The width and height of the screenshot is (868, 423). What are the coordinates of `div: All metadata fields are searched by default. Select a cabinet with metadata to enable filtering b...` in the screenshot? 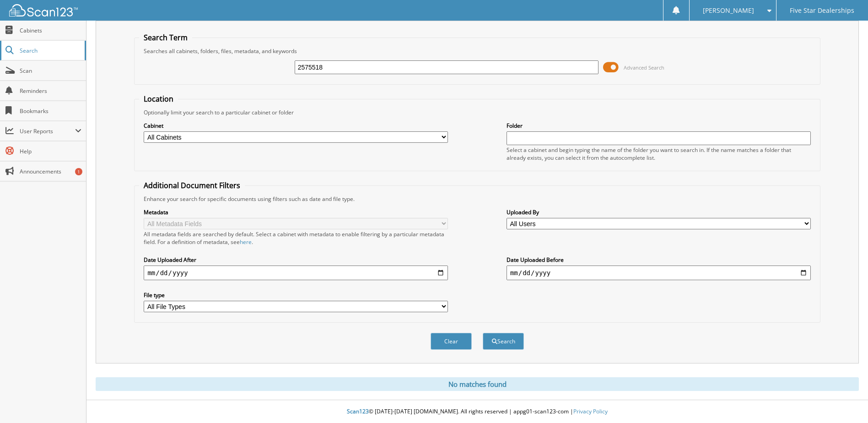 It's located at (296, 238).